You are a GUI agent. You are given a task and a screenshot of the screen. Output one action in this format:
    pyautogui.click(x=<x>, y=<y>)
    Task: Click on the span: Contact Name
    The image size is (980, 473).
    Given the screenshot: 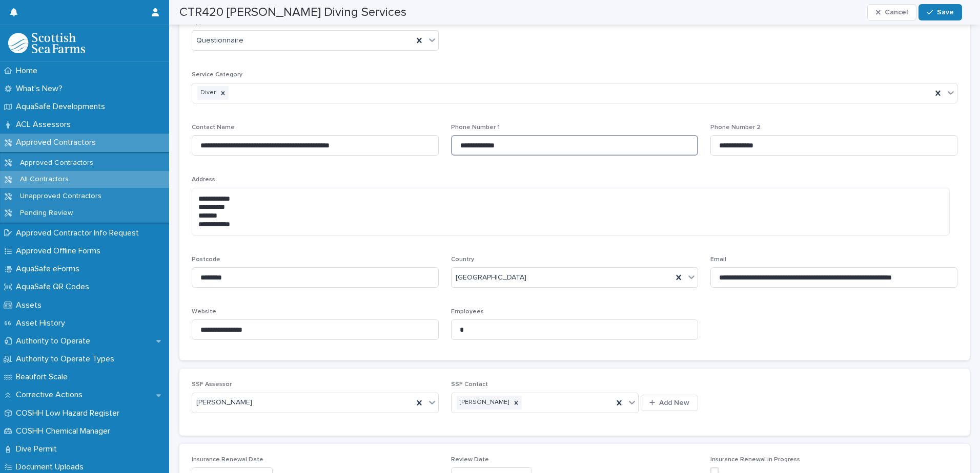 What is the action you would take?
    pyautogui.click(x=213, y=127)
    